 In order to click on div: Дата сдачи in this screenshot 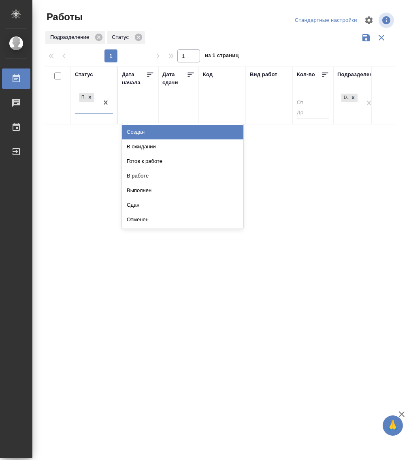, I will do `click(175, 79)`.